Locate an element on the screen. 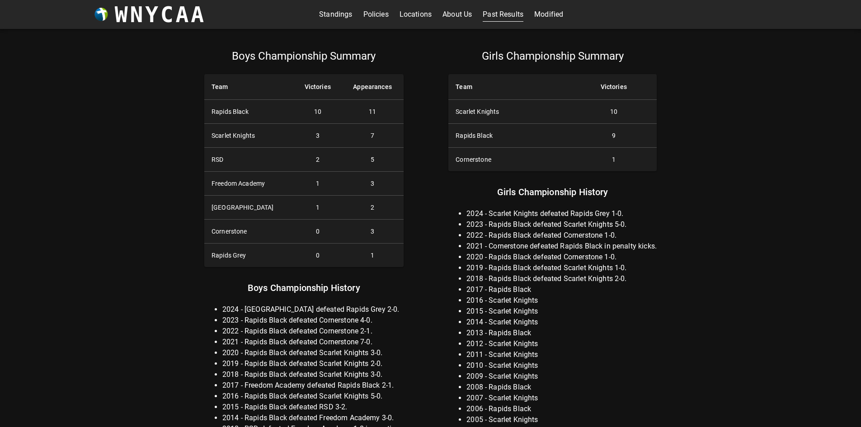 Image resolution: width=861 pixels, height=427 pixels. li: 2012 - Scarlet Knights is located at coordinates (561, 344).